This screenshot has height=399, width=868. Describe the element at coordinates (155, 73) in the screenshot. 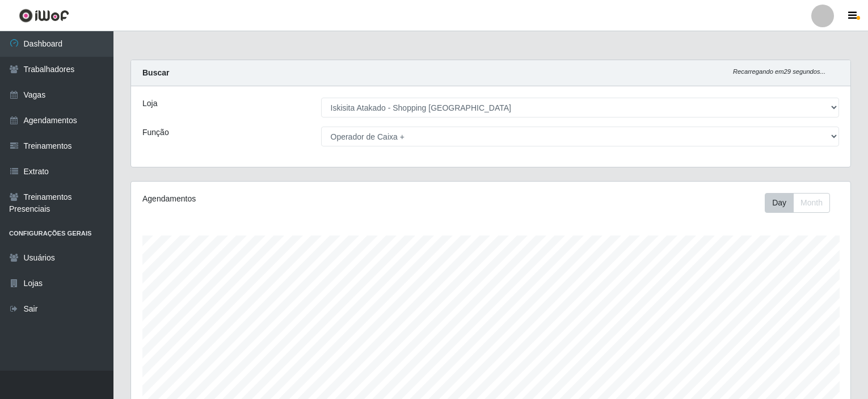

I see `strong: Buscar` at that location.